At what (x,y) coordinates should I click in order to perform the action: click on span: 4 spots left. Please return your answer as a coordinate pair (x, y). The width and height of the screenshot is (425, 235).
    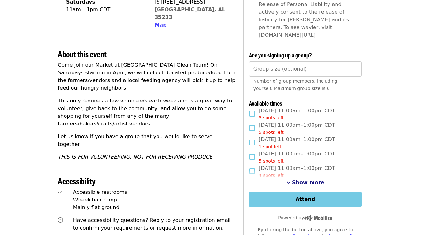
    Looking at the image, I should click on (271, 175).